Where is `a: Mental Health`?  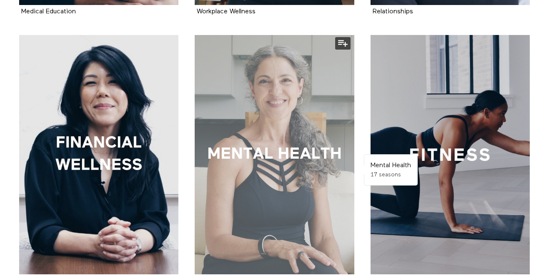
a: Mental Health is located at coordinates (274, 155).